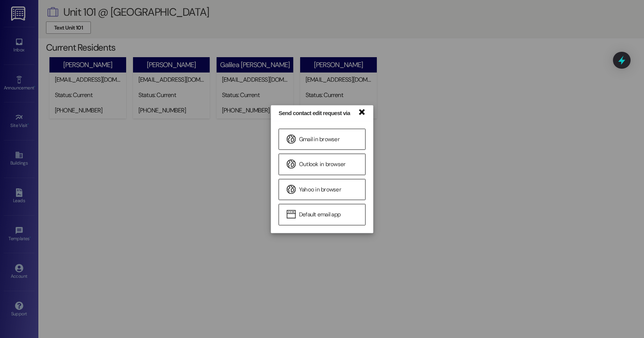  Describe the element at coordinates (319, 139) in the screenshot. I see `span: Gmail in browser` at that location.